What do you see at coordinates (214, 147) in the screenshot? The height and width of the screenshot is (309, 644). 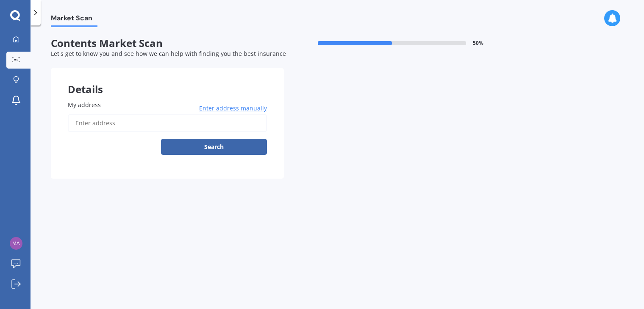 I see `button: Search` at bounding box center [214, 147].